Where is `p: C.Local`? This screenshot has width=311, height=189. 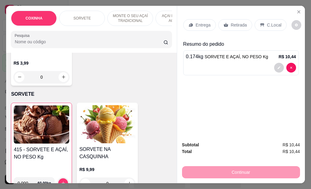 p: C.Local is located at coordinates (274, 25).